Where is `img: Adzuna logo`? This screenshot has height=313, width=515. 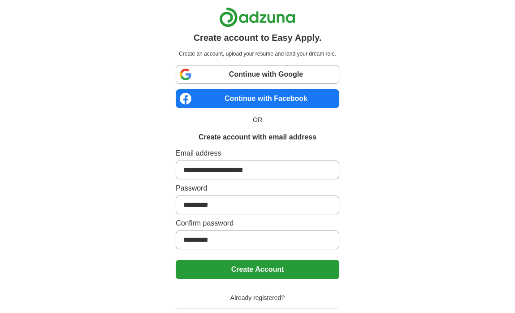 img: Adzuna logo is located at coordinates (257, 17).